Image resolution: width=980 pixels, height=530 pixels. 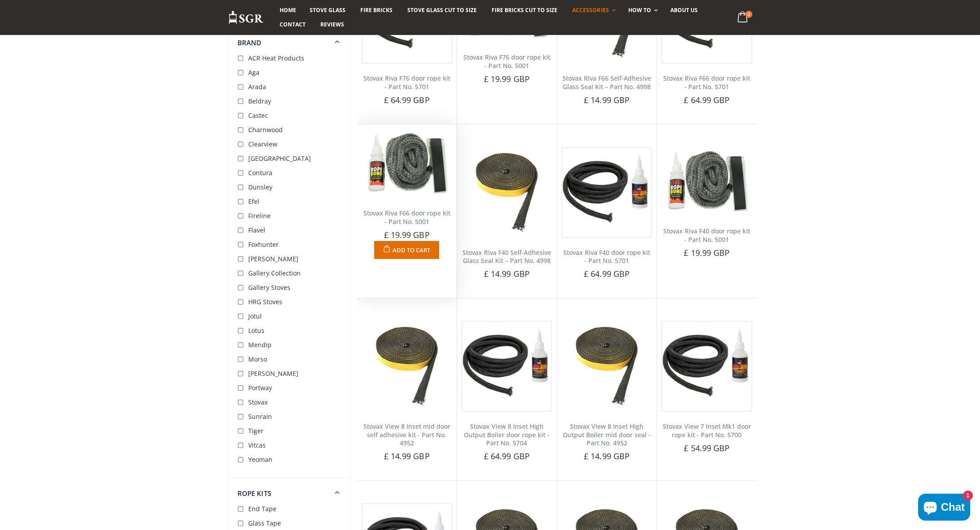 What do you see at coordinates (246, 17) in the screenshot?
I see `img: Stove Glass Replacement` at bounding box center [246, 17].